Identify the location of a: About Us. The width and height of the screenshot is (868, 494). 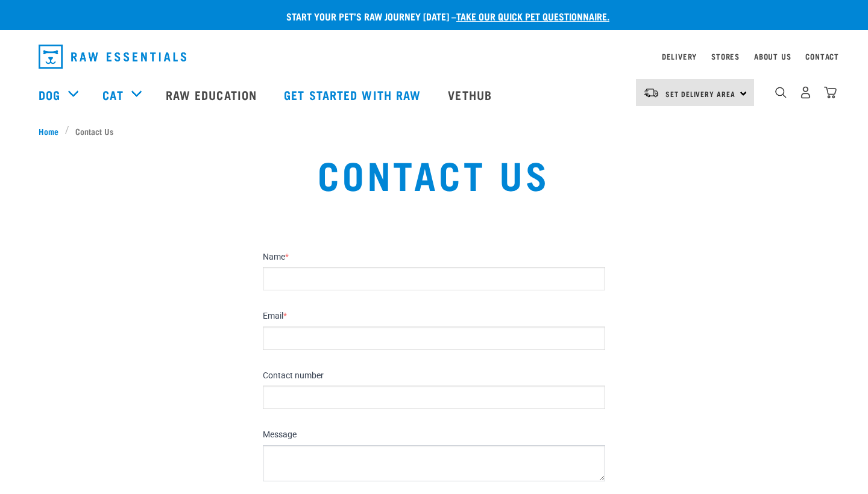
(772, 56).